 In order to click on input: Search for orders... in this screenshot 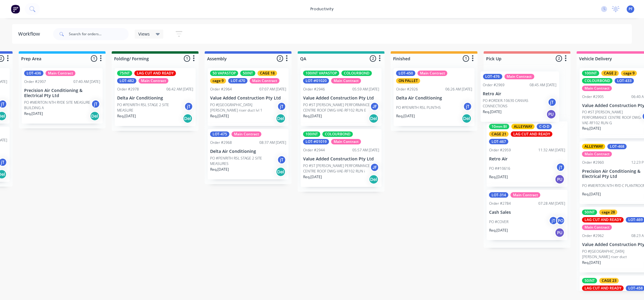, I will do `click(99, 34)`.